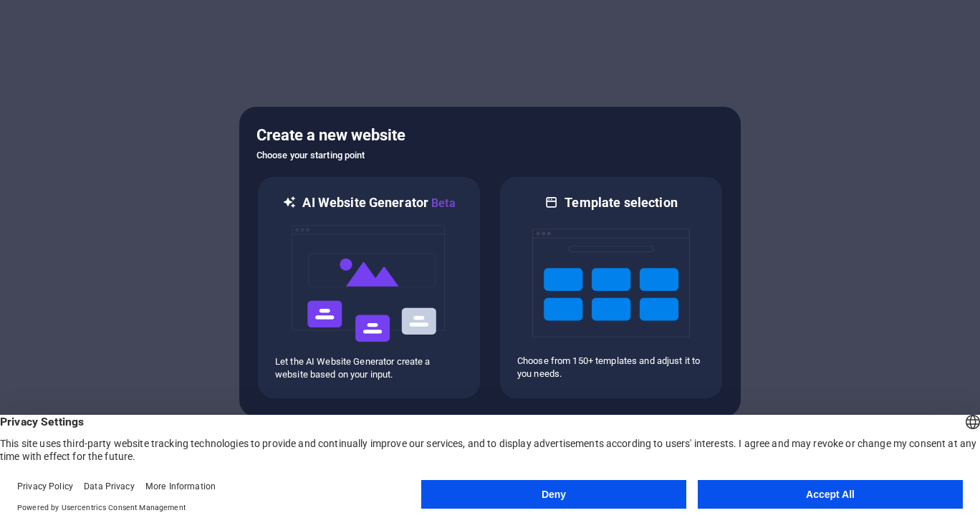  What do you see at coordinates (490, 155) in the screenshot?
I see `h6: Choose your starting point` at bounding box center [490, 155].